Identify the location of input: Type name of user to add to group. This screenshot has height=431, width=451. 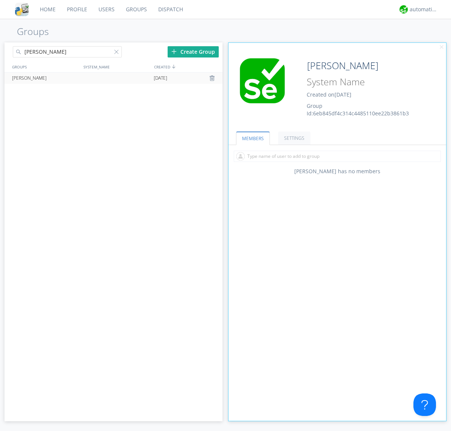
(337, 156).